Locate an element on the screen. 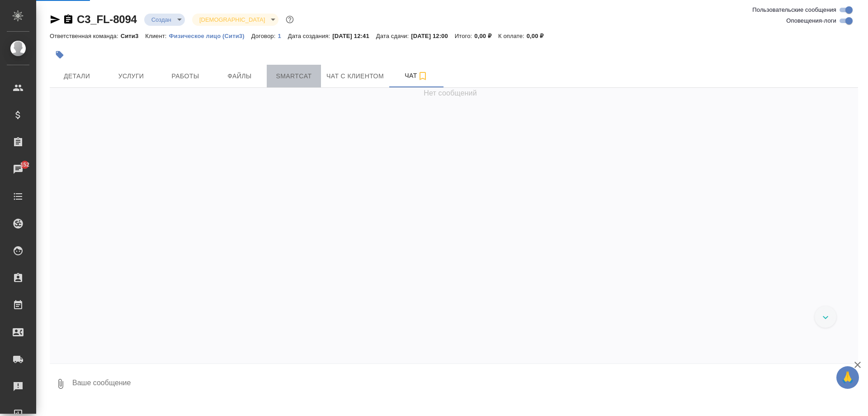 Image resolution: width=868 pixels, height=416 pixels. p: Договор: is located at coordinates (265, 36).